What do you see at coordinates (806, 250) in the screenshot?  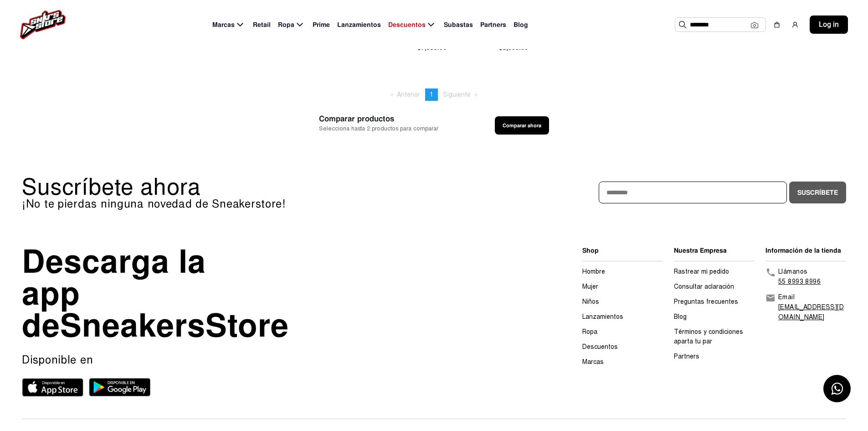 I see `li: Información de la tienda` at bounding box center [806, 250].